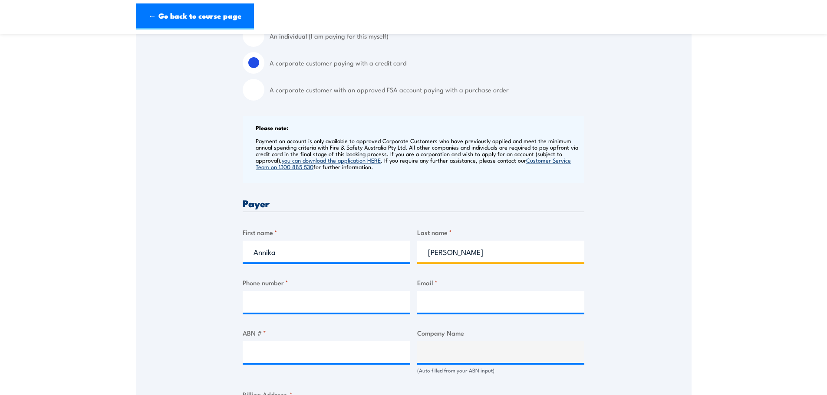  Describe the element at coordinates (501, 283) in the screenshot. I see `label: Email` at that location.